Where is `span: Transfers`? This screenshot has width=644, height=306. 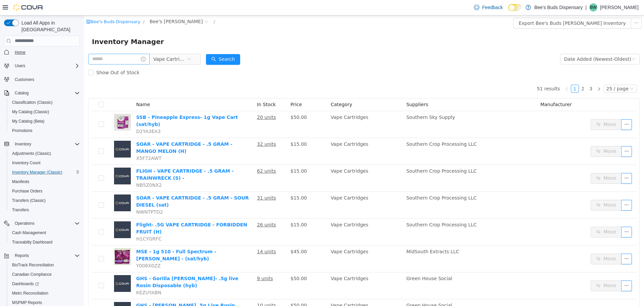 span: Transfers is located at coordinates (21, 210).